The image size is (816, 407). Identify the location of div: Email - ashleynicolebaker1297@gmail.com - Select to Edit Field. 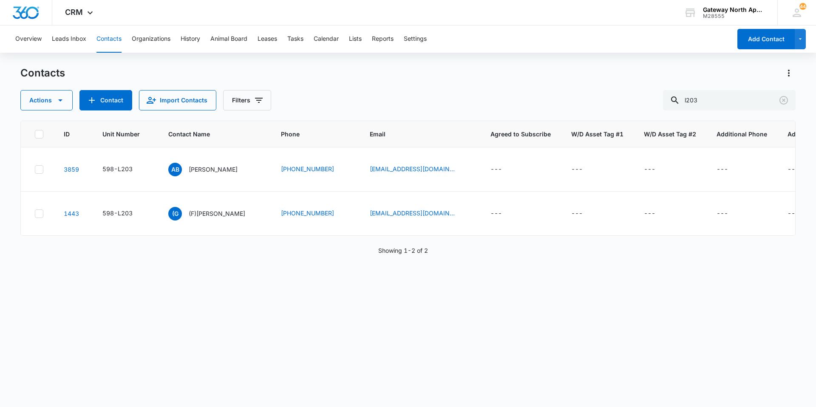
(420, 170).